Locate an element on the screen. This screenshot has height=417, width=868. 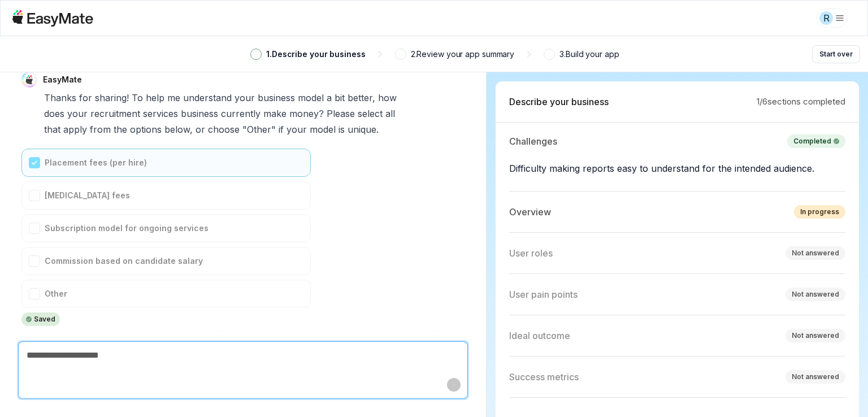
div: R is located at coordinates (827, 18).